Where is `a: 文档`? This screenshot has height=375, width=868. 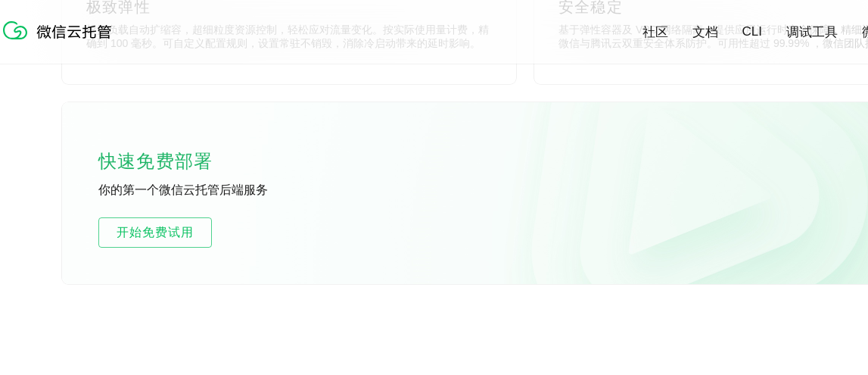 a: 文档 is located at coordinates (705, 32).